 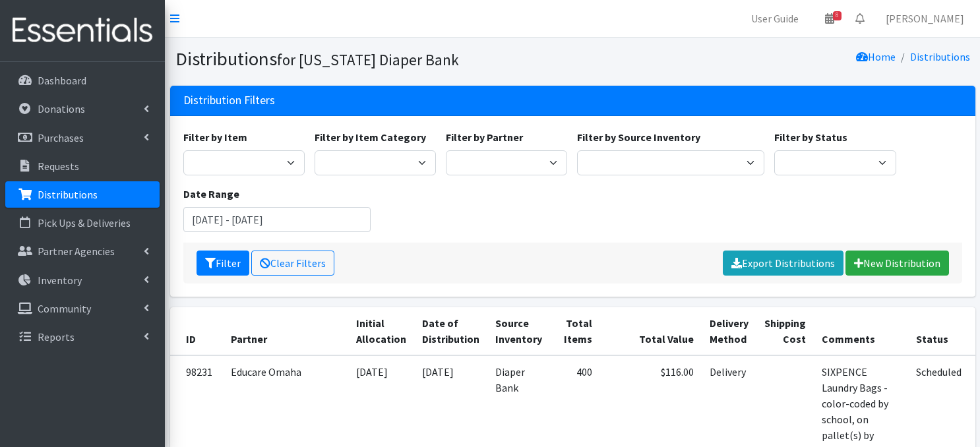 I want to click on a: Export Distributions, so click(x=783, y=263).